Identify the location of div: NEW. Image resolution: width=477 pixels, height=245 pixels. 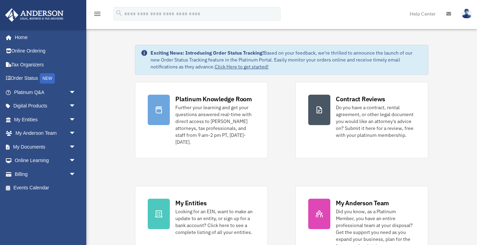
(47, 78).